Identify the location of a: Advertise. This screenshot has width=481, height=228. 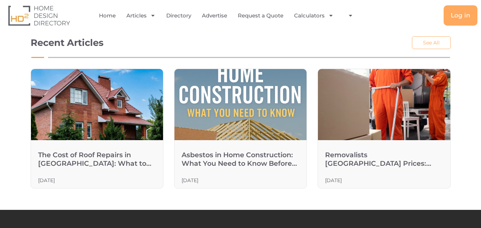
(214, 16).